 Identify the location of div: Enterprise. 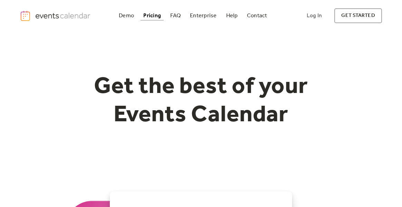
(203, 16).